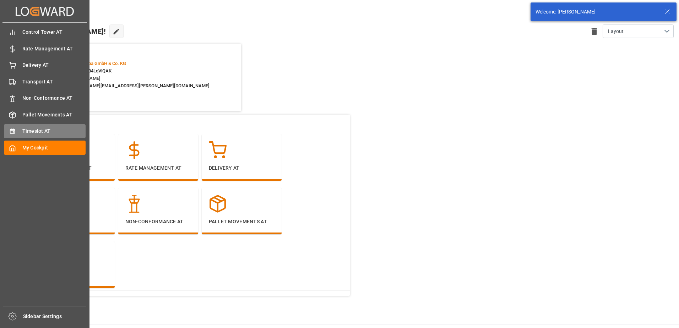 This screenshot has width=679, height=328. Describe the element at coordinates (616, 31) in the screenshot. I see `span: Layout` at that location.